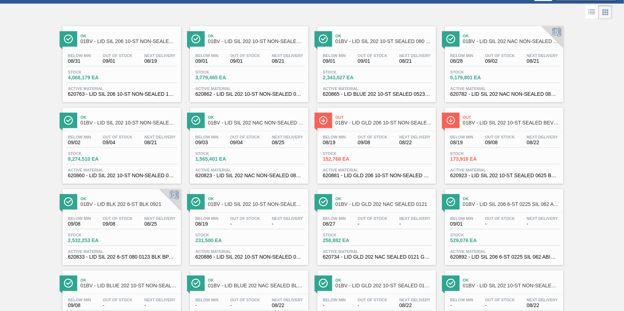  I want to click on span: 620860 - LID SIL 202 10-ST NON-SEALED 080 0523 SI, so click(122, 175).